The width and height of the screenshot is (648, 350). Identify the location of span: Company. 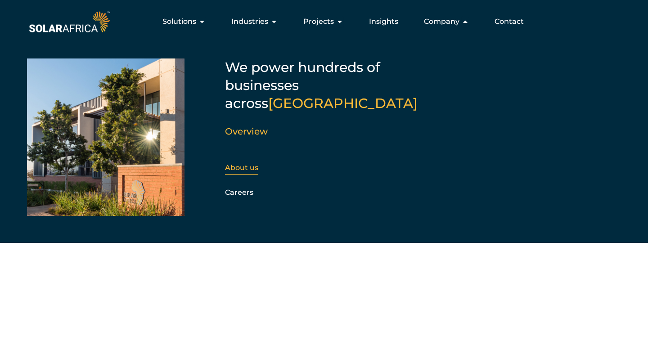
(442, 22).